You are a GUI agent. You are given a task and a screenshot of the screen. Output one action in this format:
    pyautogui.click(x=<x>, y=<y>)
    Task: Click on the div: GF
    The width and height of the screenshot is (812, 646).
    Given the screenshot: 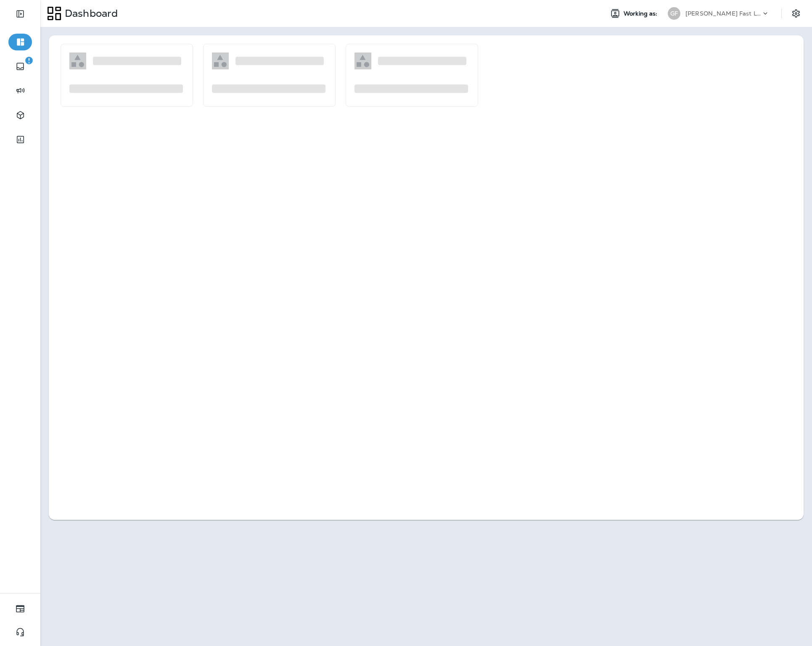 What is the action you would take?
    pyautogui.click(x=674, y=13)
    